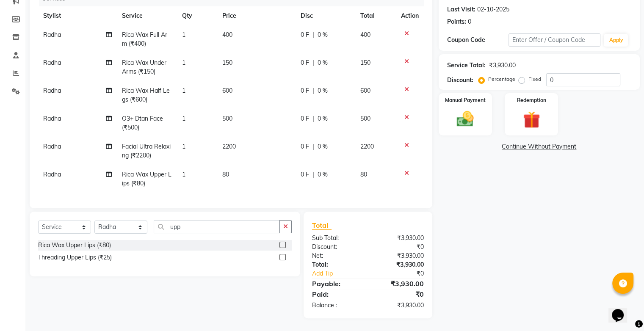 This screenshot has height=331, width=644. What do you see at coordinates (145, 95) in the screenshot?
I see `span: Rica Wax Half Legs (₹600)` at bounding box center [145, 95].